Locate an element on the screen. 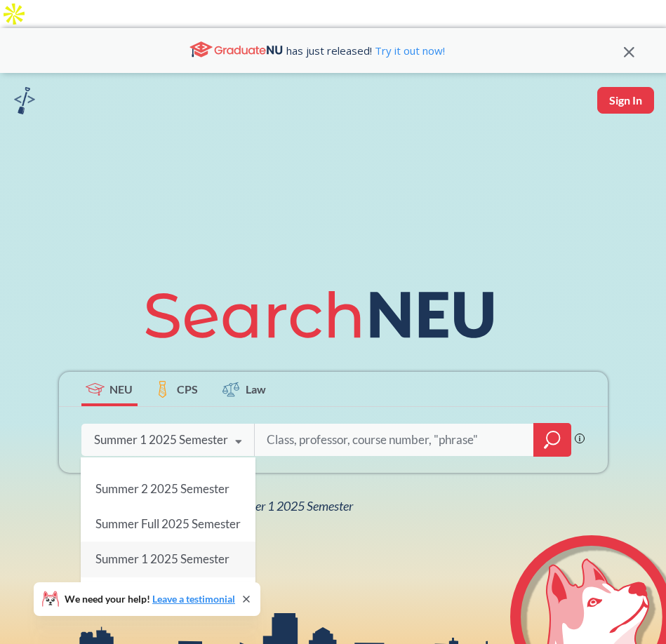 This screenshot has height=644, width=666. span: Law is located at coordinates (255, 389).